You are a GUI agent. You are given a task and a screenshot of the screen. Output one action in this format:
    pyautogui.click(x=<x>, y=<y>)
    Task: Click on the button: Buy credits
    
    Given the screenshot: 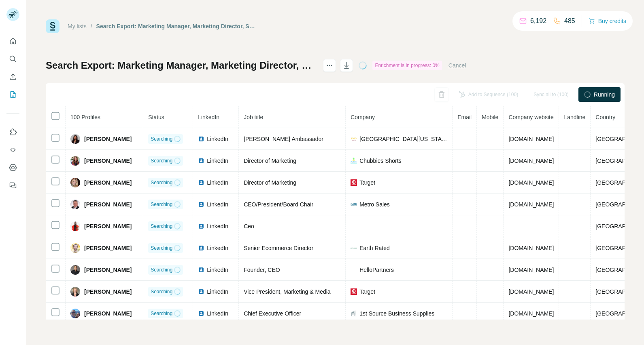 What is the action you would take?
    pyautogui.click(x=607, y=21)
    